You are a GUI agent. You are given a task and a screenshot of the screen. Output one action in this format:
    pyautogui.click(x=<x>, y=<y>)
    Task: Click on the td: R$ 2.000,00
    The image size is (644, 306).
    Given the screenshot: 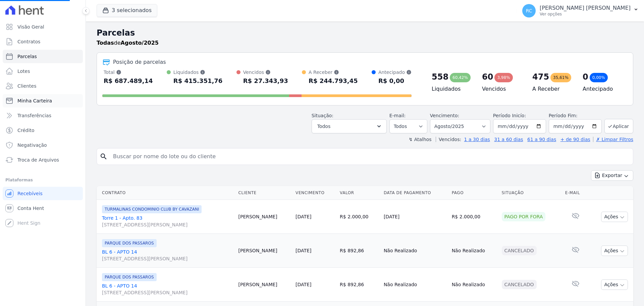 What is the action you would take?
    pyautogui.click(x=474, y=216)
    